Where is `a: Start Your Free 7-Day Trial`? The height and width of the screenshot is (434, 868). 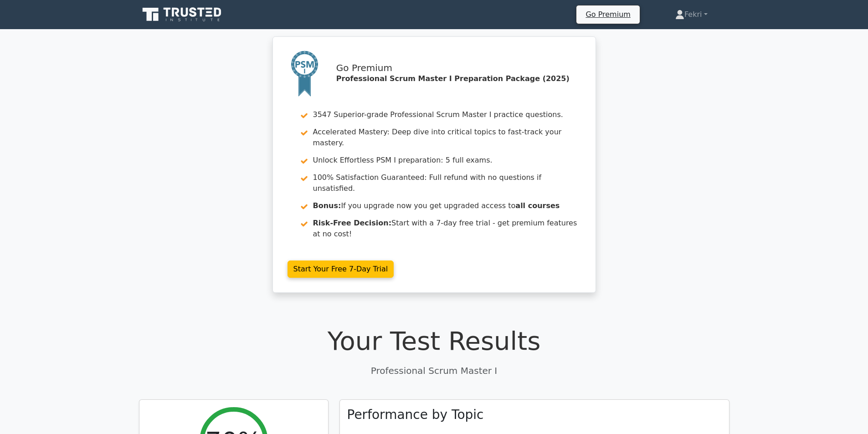 a: Start Your Free 7-Day Trial is located at coordinates (341, 269).